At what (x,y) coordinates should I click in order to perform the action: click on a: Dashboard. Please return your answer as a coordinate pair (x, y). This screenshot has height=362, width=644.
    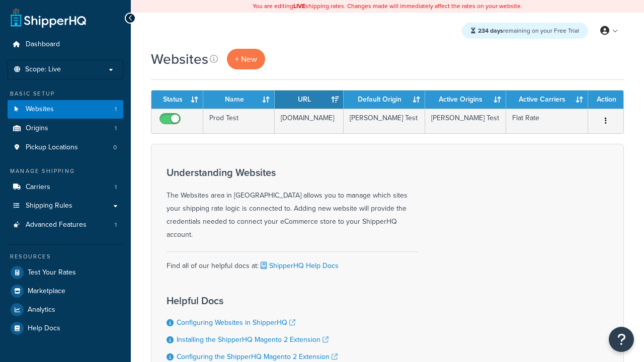
    Looking at the image, I should click on (66, 44).